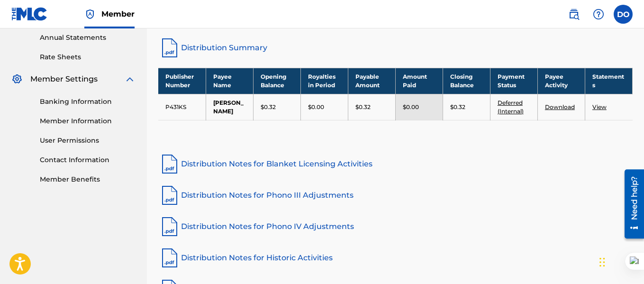 Image resolution: width=644 pixels, height=284 pixels. Describe the element at coordinates (182, 107) in the screenshot. I see `td: P431KS` at that location.